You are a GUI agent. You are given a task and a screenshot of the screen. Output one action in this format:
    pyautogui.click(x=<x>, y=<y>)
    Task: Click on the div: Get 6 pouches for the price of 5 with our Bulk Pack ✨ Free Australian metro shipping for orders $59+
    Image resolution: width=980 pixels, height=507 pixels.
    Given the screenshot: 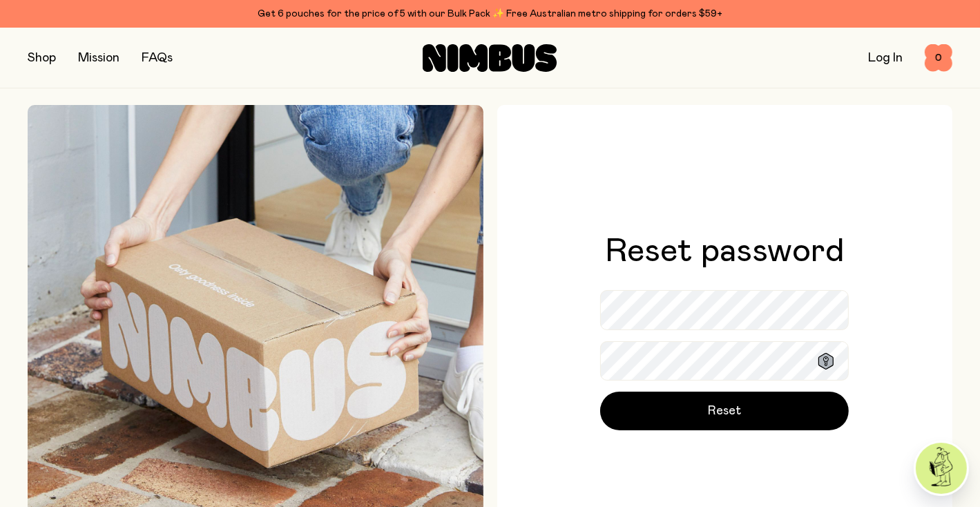 What is the action you would take?
    pyautogui.click(x=490, y=14)
    